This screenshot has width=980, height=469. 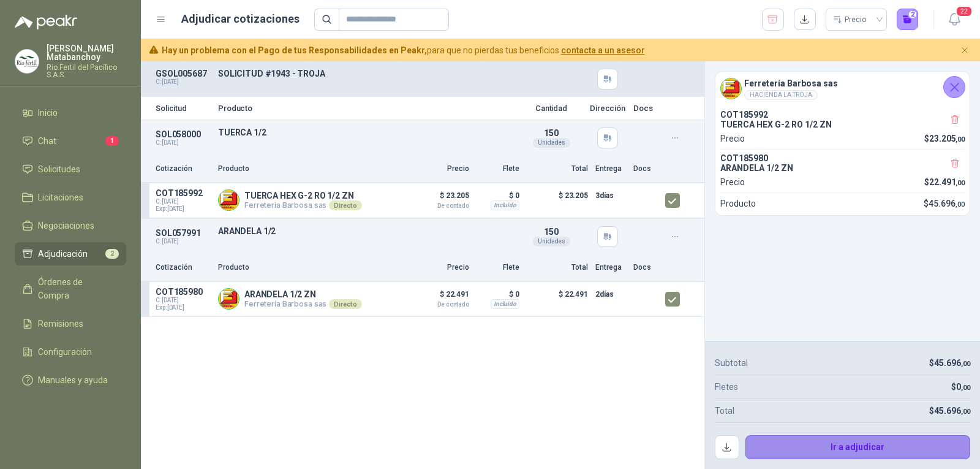 I want to click on p: TUERCA 1/2, so click(x=365, y=133).